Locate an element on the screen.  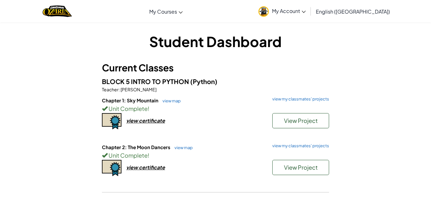
span: My Account is located at coordinates (289, 11).